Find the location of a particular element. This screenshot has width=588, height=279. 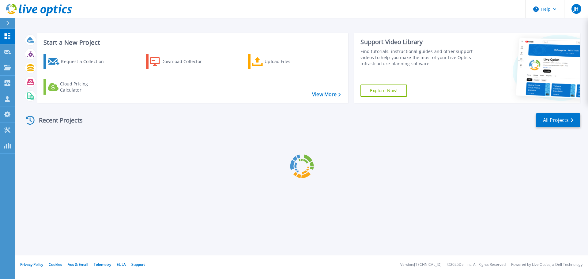

a: View More is located at coordinates (326, 94).